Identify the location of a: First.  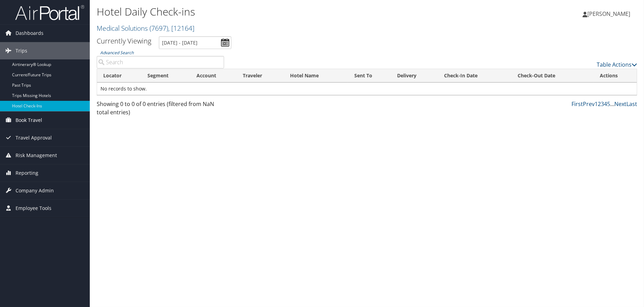
(577, 104).